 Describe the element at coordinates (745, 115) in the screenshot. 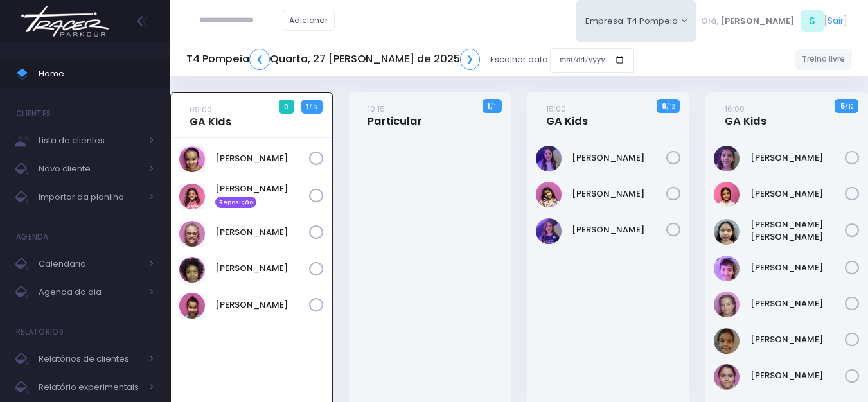

I see `a: 16:00GA Kids` at that location.